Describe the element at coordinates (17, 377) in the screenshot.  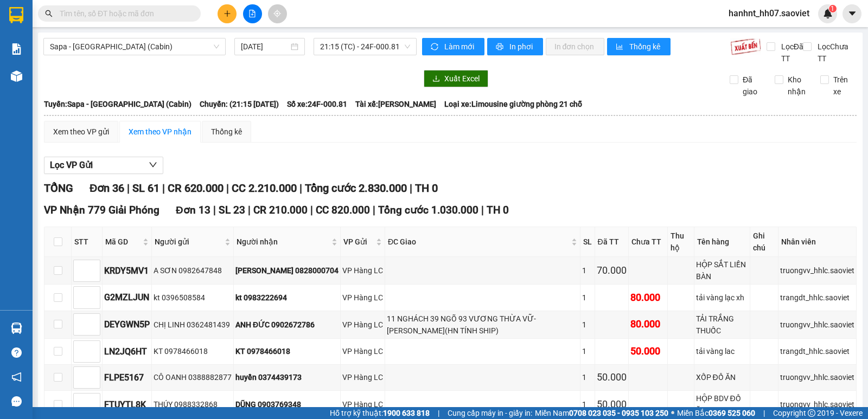
I see `span: notification` at that location.